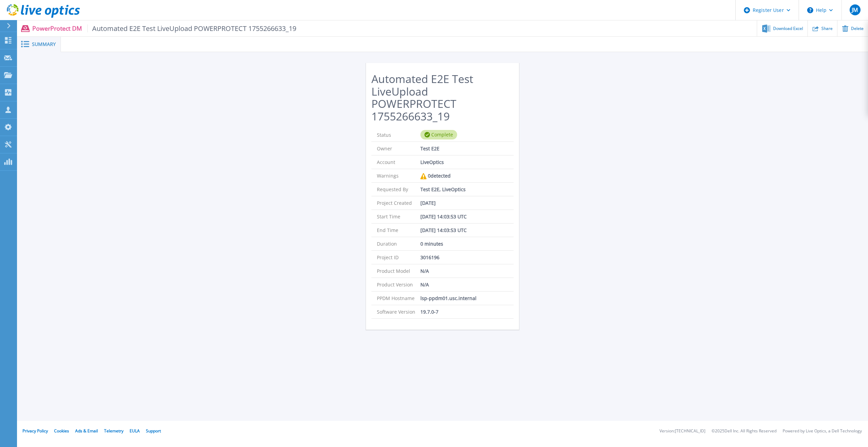 The width and height of the screenshot is (868, 447). What do you see at coordinates (442, 97) in the screenshot?
I see `h2: Automated E2E Test LiveUpload POWERPROTECT 1755266633_19` at bounding box center [442, 97].